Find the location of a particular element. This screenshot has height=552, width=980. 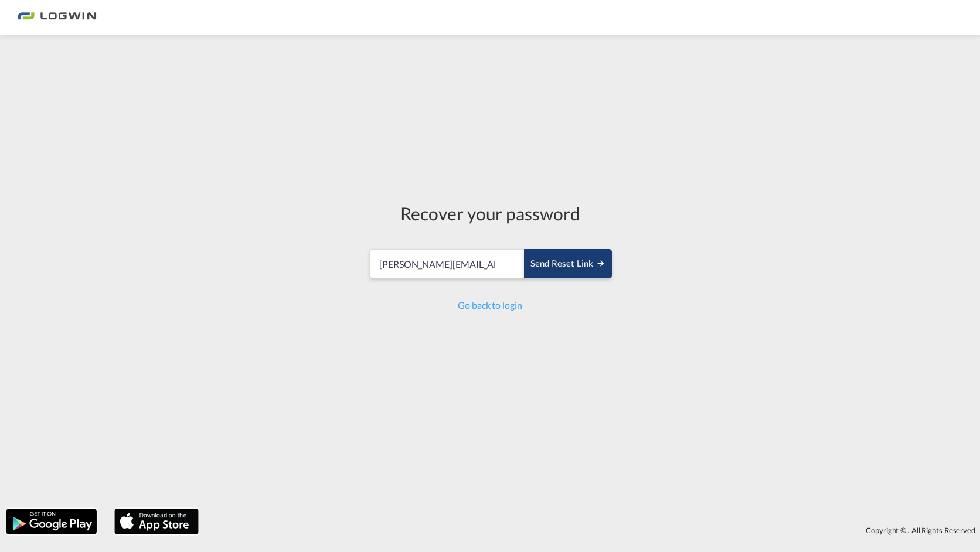

md-icon: icon-arrow-right is located at coordinates (601, 263).